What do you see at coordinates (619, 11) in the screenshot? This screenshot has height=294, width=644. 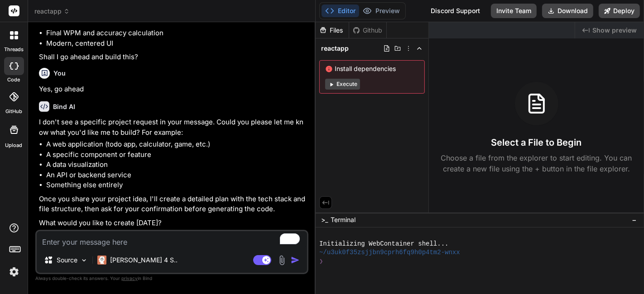 I see `button: Deploy` at bounding box center [619, 11].